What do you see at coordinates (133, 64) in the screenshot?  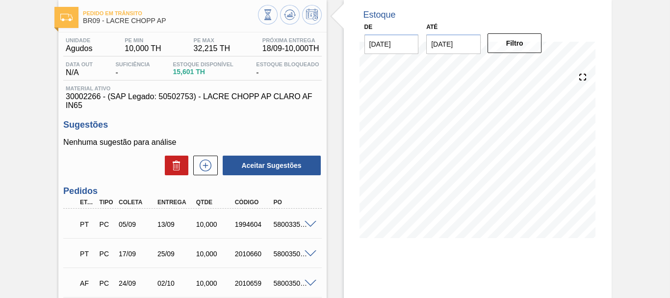 I see `span: Suficiência` at bounding box center [133, 64].